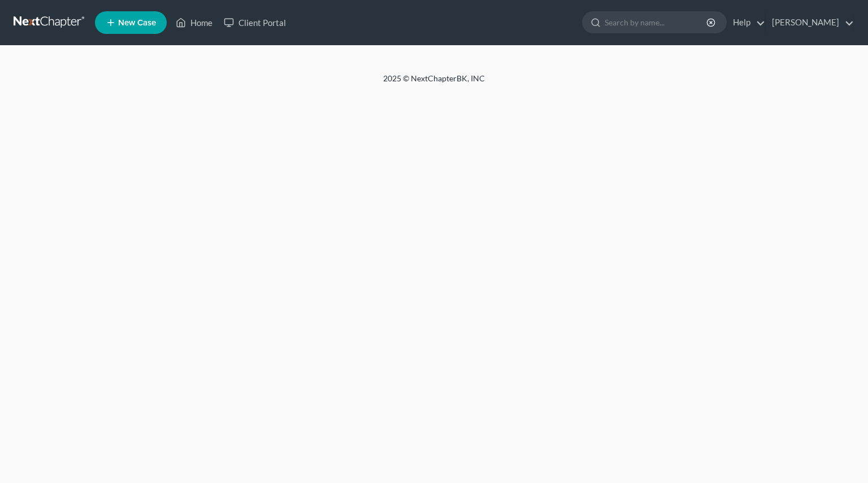 The height and width of the screenshot is (483, 868). Describe the element at coordinates (656, 22) in the screenshot. I see `input: Search by name...` at that location.